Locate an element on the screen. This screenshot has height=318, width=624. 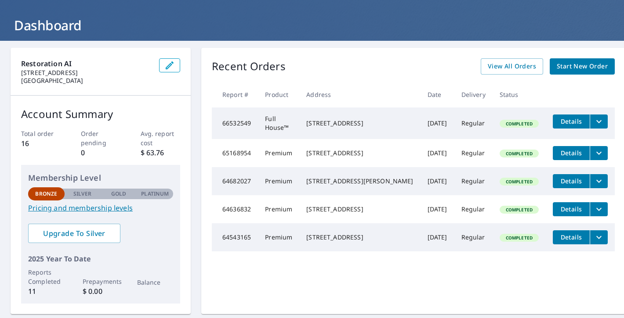
p: Bronze is located at coordinates (46, 194).